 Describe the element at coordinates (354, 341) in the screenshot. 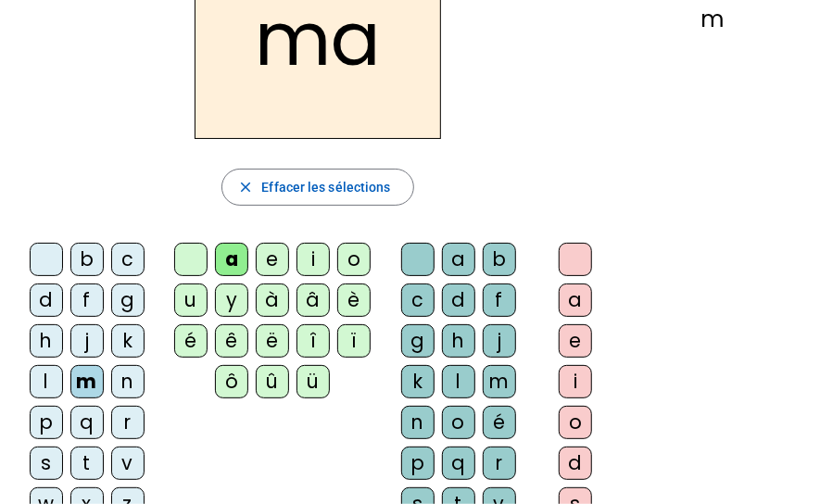

I see `div: ï` at that location.